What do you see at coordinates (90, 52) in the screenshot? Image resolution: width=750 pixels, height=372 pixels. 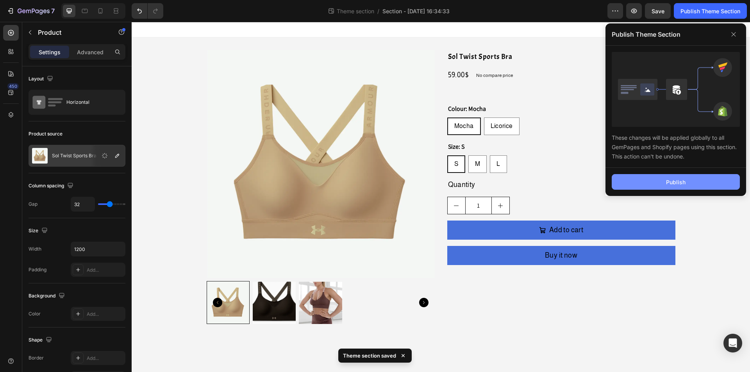 I see `p: Advanced` at bounding box center [90, 52].